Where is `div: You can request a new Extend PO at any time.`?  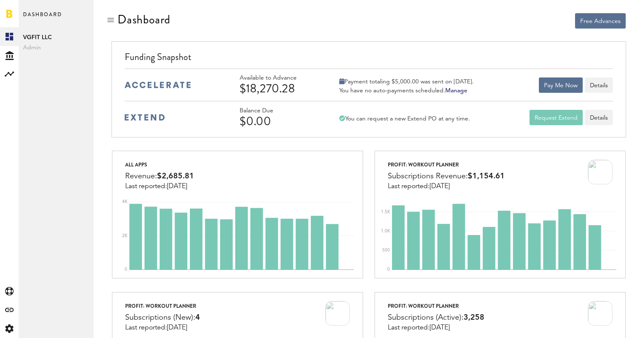 div: You can request a new Extend PO at any time. is located at coordinates (404, 119).